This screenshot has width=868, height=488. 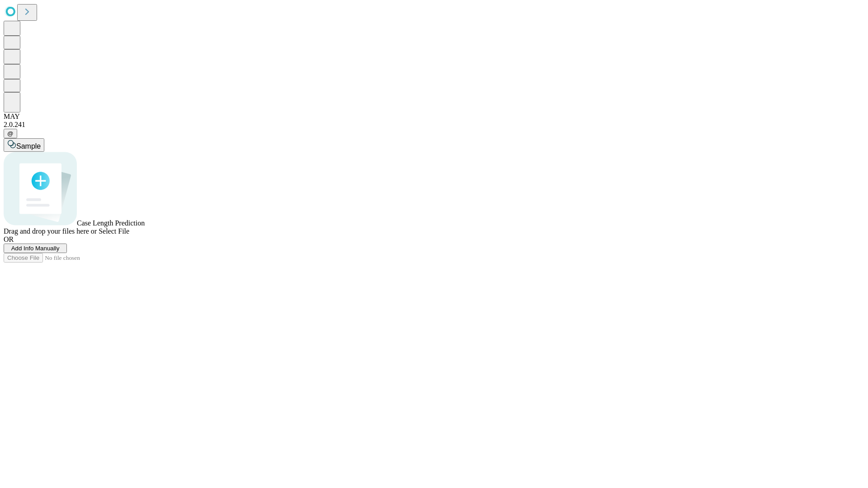 I want to click on span: Drag and drop your files here or, so click(x=50, y=231).